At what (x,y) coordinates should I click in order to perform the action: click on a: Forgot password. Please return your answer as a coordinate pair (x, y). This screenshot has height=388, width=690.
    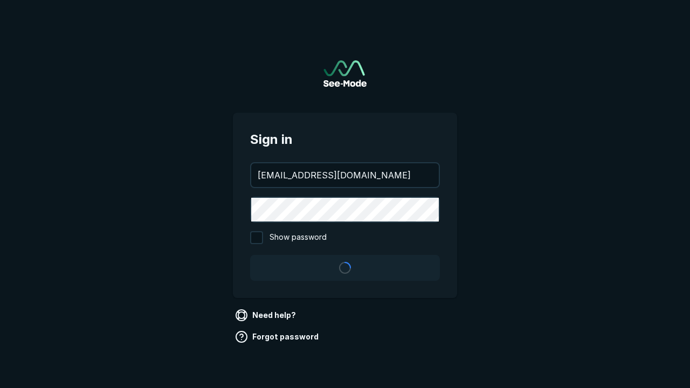
    Looking at the image, I should click on (278, 337).